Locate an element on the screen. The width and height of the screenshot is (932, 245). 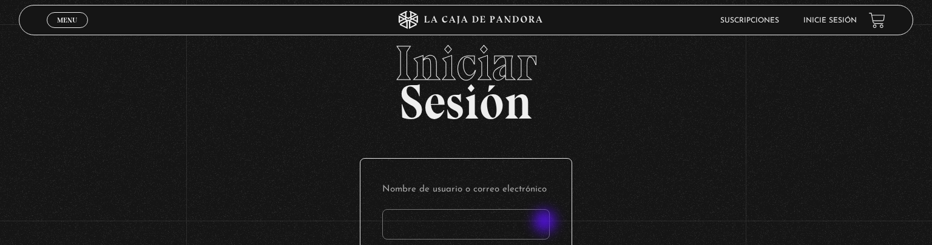
span: Menu is located at coordinates (67, 20).